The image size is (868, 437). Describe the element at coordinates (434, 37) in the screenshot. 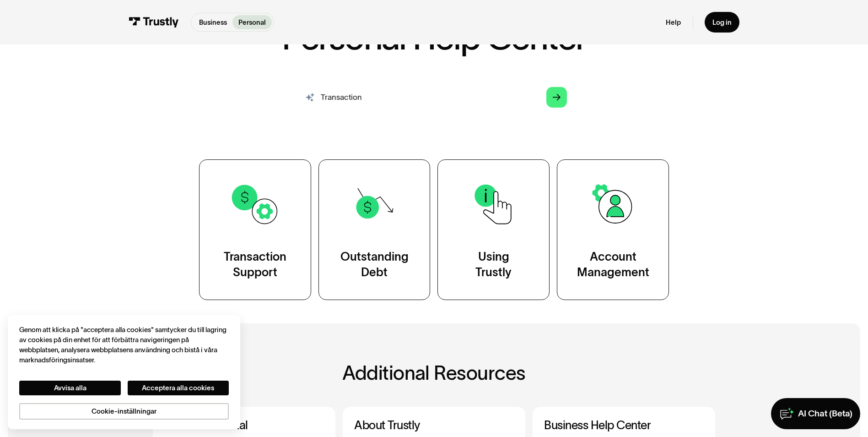

I see `h1: Personal Help Center` at that location.